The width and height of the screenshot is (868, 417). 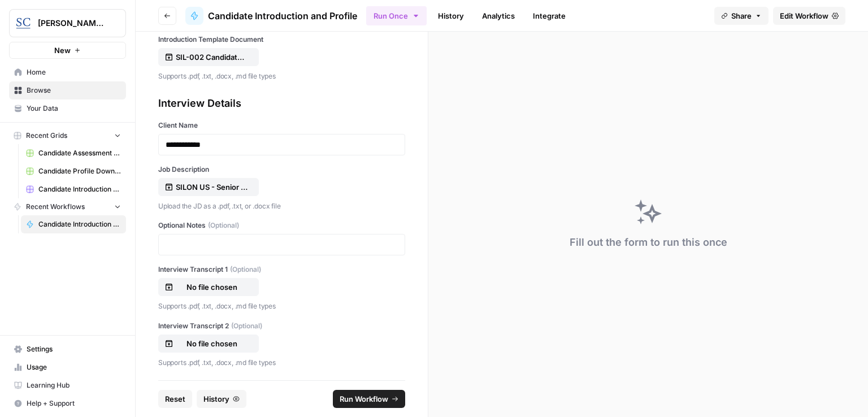 I want to click on a: Learning Hub, so click(x=67, y=385).